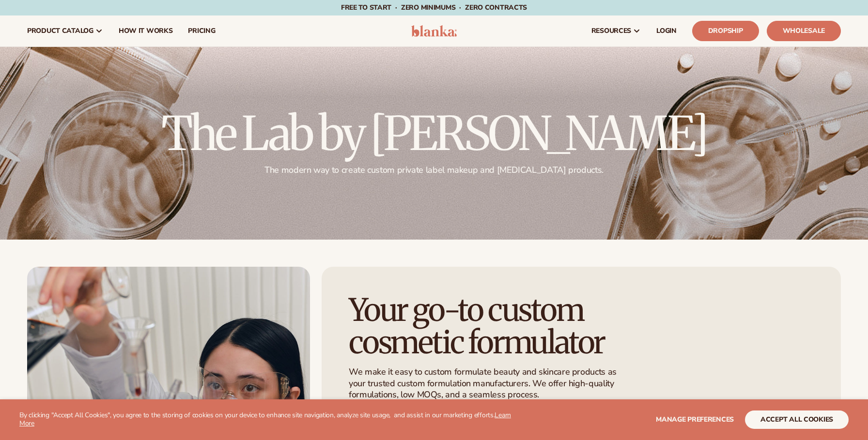  What do you see at coordinates (264, 419) in the screenshot?
I see `a: Learn More` at bounding box center [264, 419].